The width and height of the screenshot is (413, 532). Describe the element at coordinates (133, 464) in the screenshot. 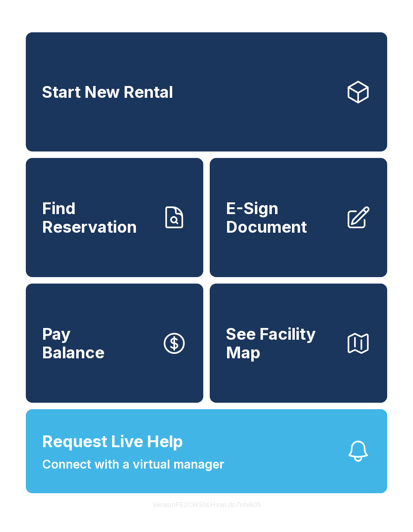

I see `span: Connect with a virtual manager` at that location.